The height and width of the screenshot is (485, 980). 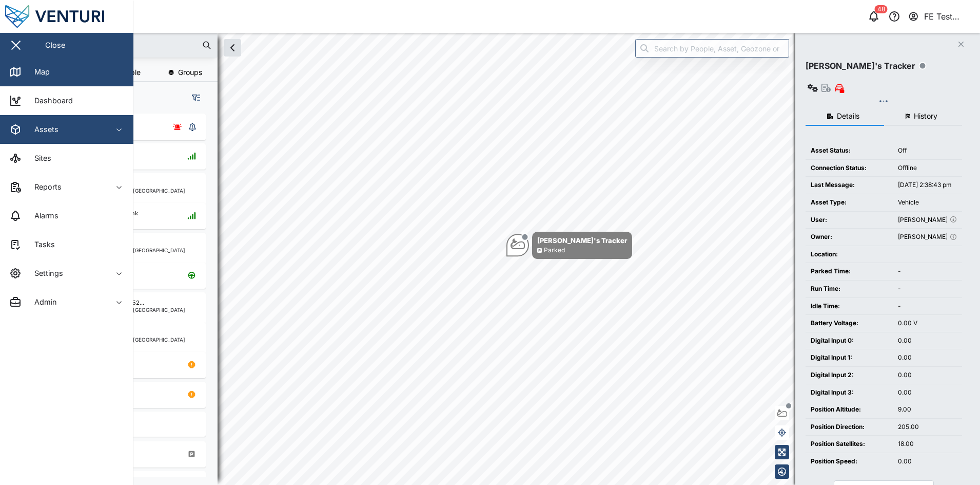 What do you see at coordinates (850, 272) in the screenshot?
I see `div: Parked Time:` at bounding box center [850, 272].